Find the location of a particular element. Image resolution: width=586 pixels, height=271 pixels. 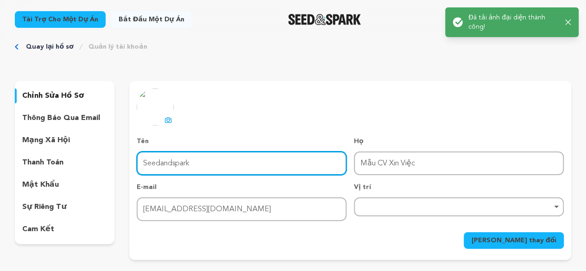

font: mạng xã hội is located at coordinates (46, 140).